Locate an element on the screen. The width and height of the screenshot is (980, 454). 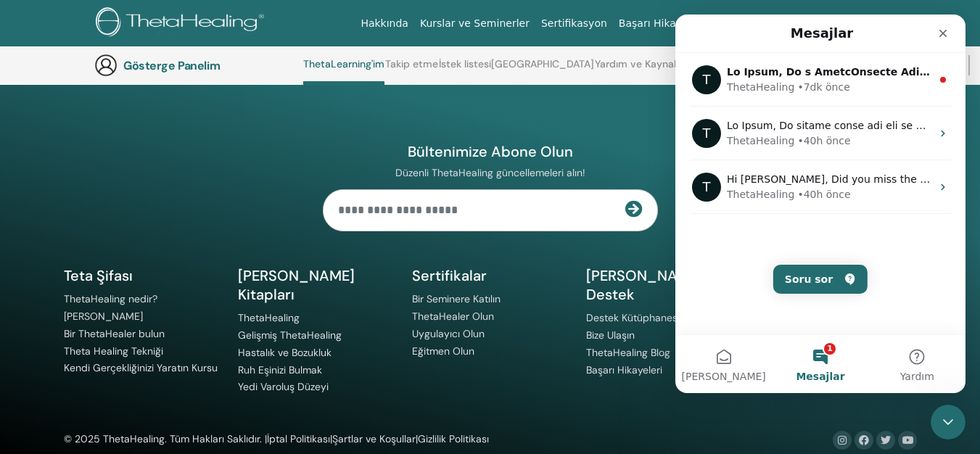
font: Bir ThetaHealer bulun is located at coordinates (114, 334).